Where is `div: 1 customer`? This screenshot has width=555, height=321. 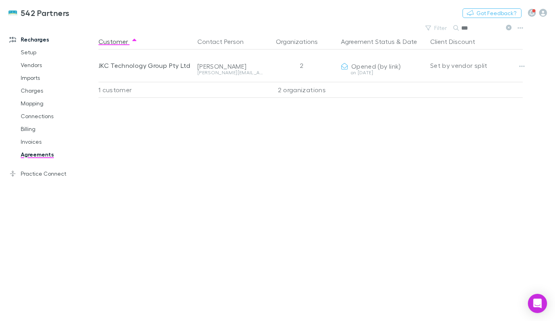
div: 1 customer is located at coordinates (146, 90).